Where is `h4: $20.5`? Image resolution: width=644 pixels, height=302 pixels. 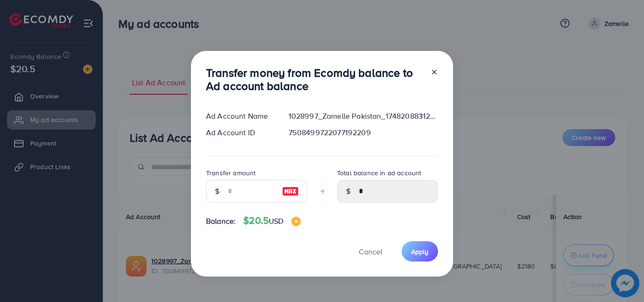
h4: $20.5 is located at coordinates (272, 220).